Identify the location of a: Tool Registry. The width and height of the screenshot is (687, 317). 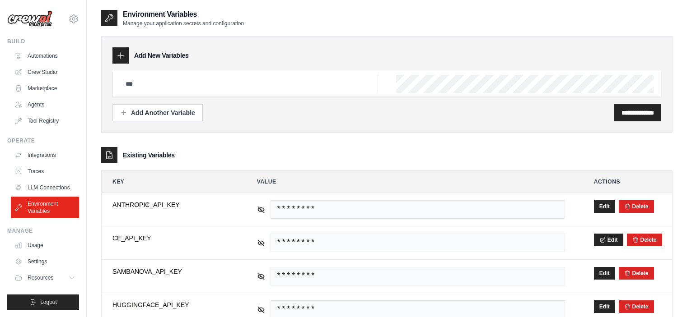
(45, 121).